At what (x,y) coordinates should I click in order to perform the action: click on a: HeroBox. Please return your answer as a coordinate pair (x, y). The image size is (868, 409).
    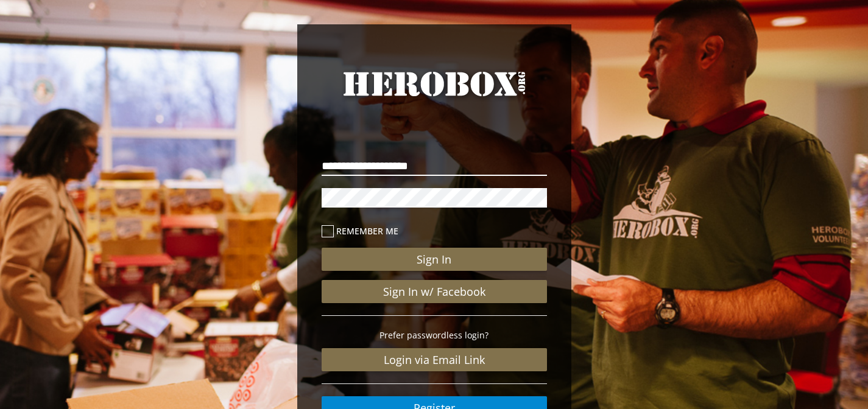
    Looking at the image, I should click on (434, 95).